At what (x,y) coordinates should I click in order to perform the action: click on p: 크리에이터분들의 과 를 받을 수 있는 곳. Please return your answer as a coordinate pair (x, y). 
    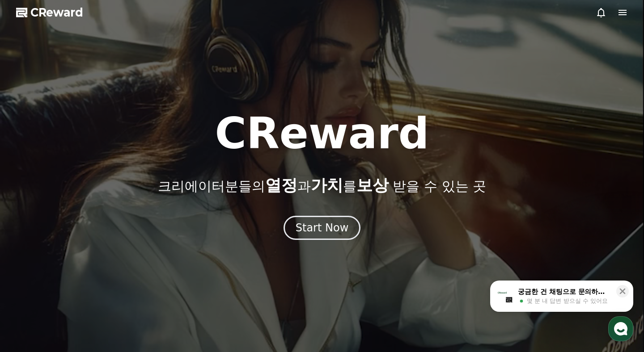
    Looking at the image, I should click on (322, 185).